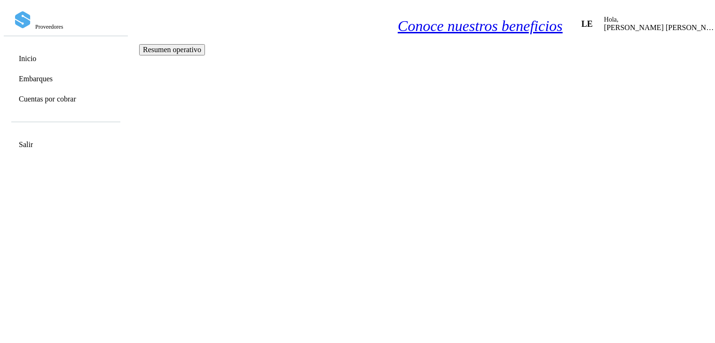  I want to click on a: Embarques, so click(36, 79).